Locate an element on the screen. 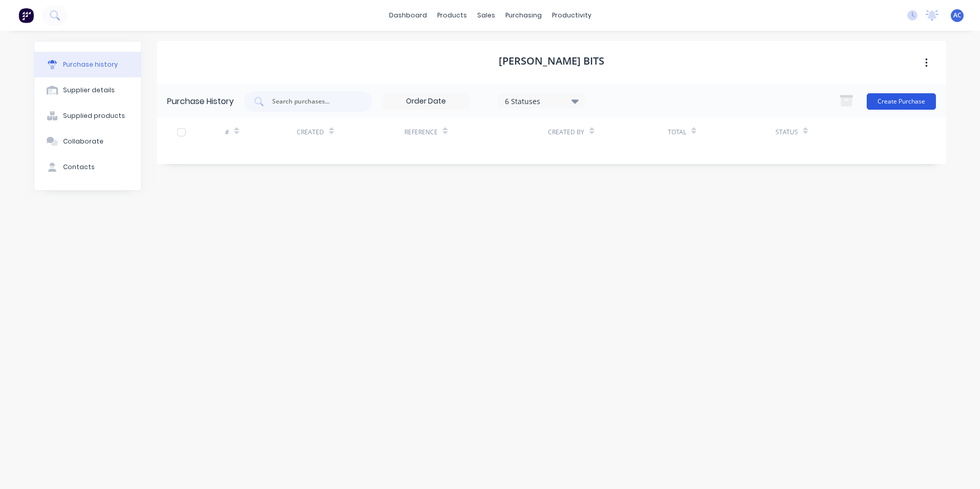 This screenshot has height=489, width=980. div: Collaborate is located at coordinates (83, 141).